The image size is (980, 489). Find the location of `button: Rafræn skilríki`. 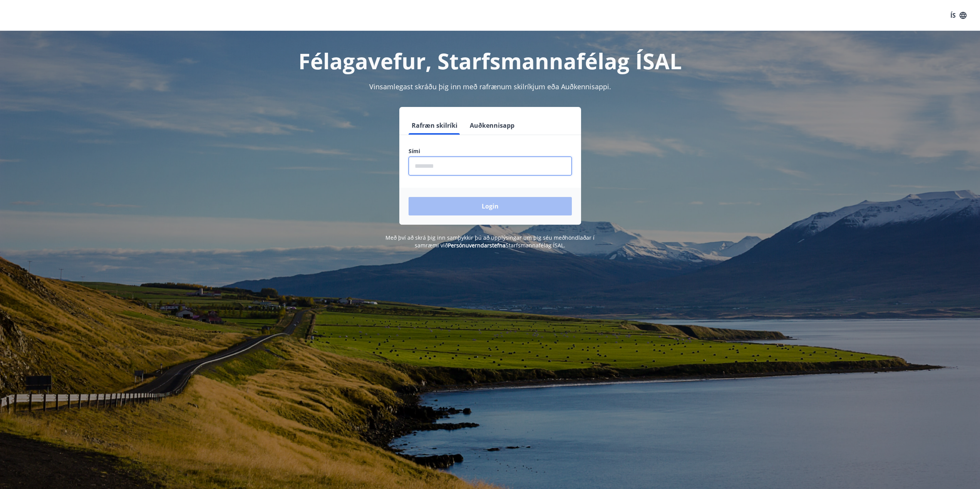

button: Rafræn skilríki is located at coordinates (434, 126).